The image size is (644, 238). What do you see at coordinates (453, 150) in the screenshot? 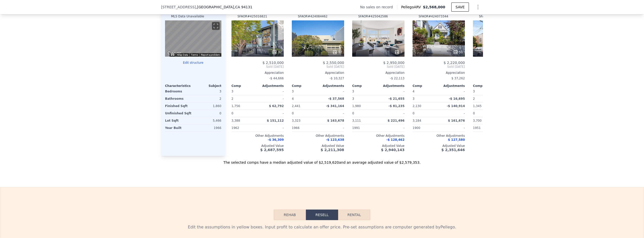
I see `span: $ 2,351,646` at bounding box center [453, 150].